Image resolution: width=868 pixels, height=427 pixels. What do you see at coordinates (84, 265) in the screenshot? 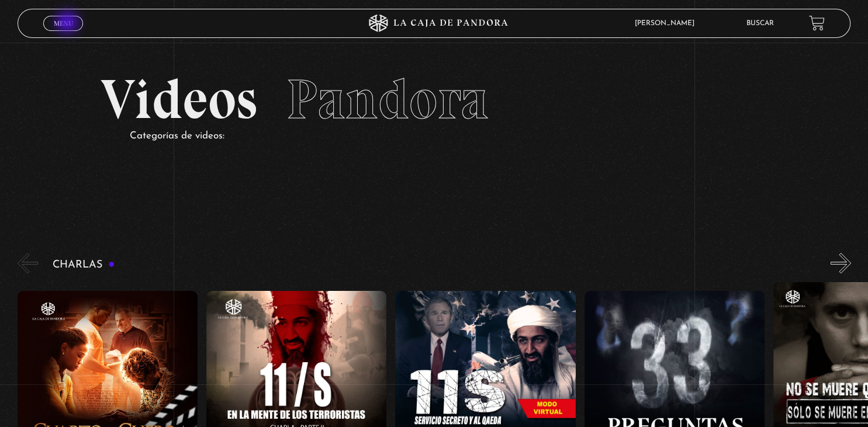
I see `h3: Charlas` at bounding box center [84, 265].